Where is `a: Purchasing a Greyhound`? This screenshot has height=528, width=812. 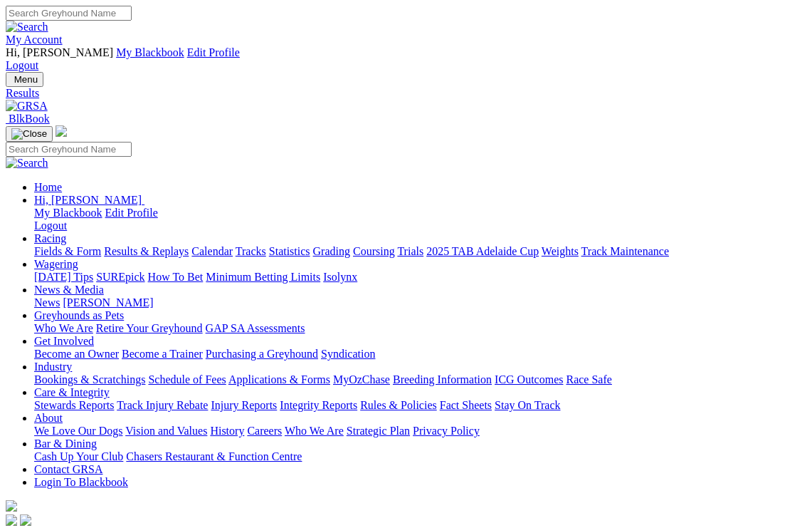
a: Purchasing a Greyhound is located at coordinates (262, 354).